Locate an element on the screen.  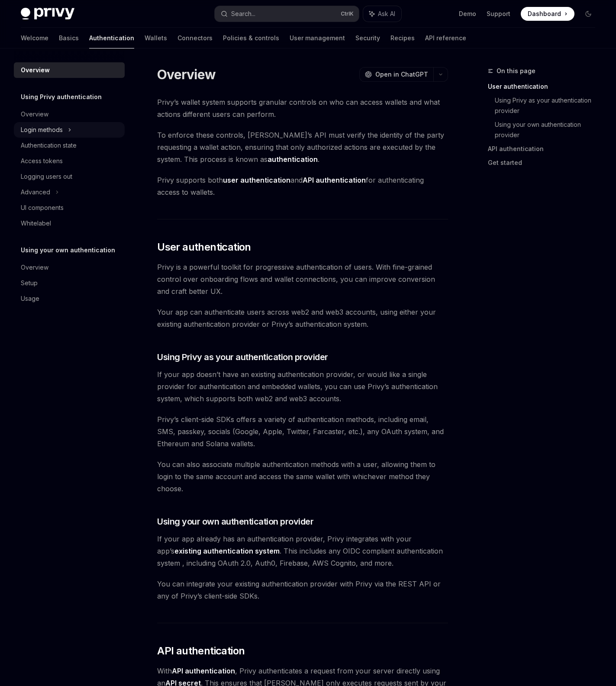
strong: user authentication is located at coordinates (257, 180).